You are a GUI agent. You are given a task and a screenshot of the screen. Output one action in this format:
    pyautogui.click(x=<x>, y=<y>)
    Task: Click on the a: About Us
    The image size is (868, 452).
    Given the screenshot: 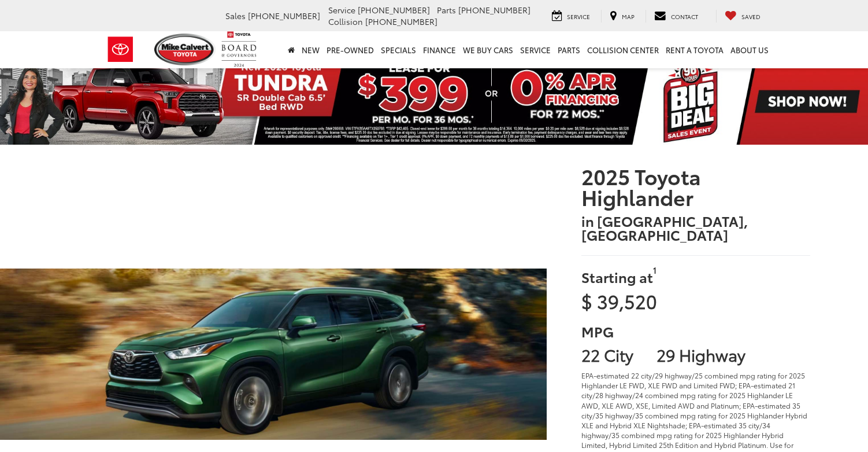 What is the action you would take?
    pyautogui.click(x=749, y=49)
    